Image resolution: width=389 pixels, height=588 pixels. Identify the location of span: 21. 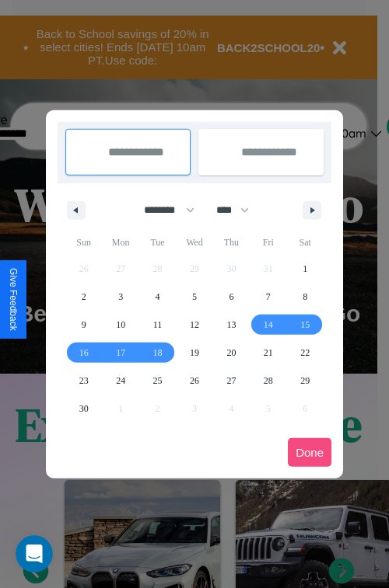
(268, 353).